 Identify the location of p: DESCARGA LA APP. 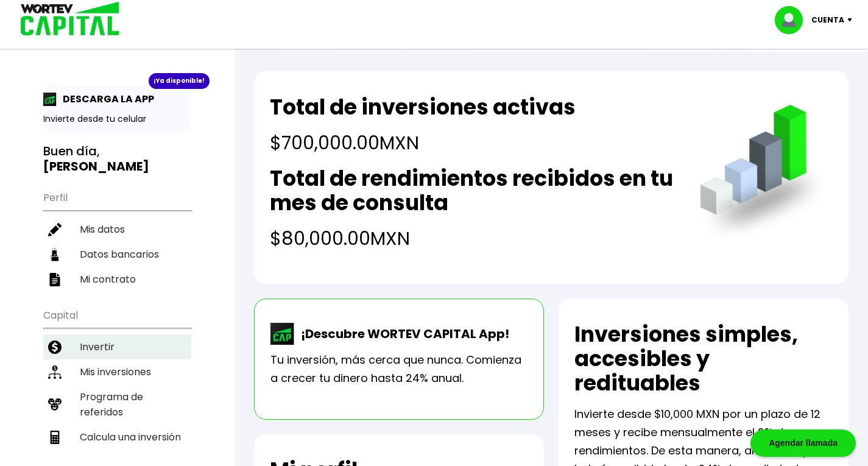
(106, 99).